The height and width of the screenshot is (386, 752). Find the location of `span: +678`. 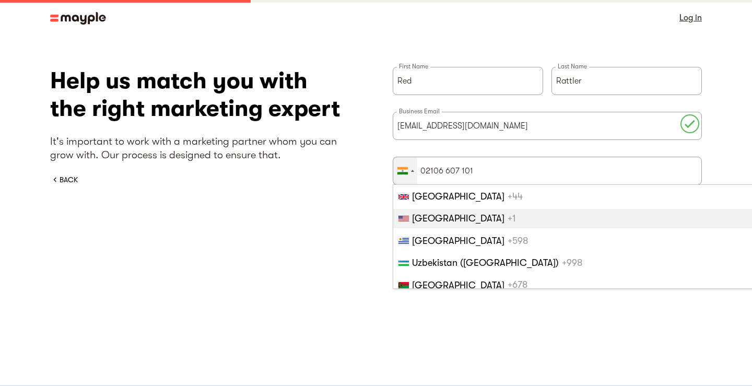

span: +678 is located at coordinates (517, 285).